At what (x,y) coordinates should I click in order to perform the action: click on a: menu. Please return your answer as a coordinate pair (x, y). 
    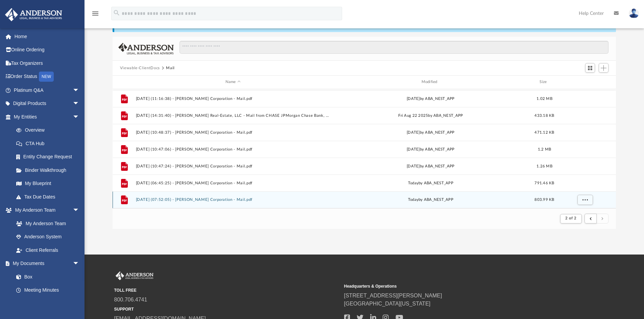
    Looking at the image, I should click on (95, 15).